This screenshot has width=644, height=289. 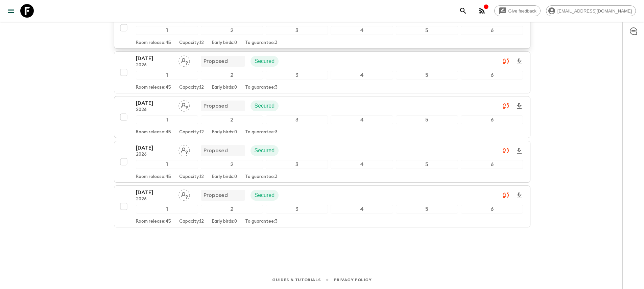 What do you see at coordinates (517, 11) in the screenshot?
I see `a: Give feedback` at bounding box center [517, 11].